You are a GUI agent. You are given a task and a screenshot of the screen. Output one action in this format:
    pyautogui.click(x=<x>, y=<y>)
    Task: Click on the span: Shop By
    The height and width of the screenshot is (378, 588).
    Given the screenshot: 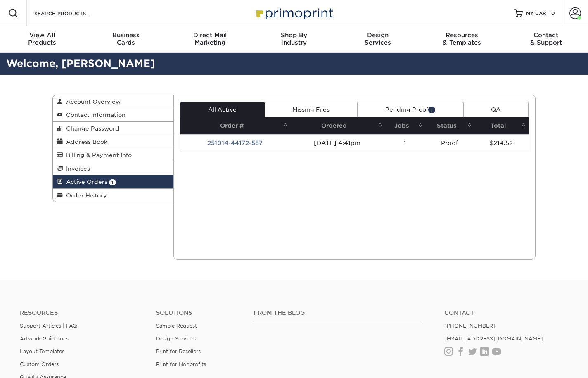 What is the action you would take?
    pyautogui.click(x=294, y=35)
    